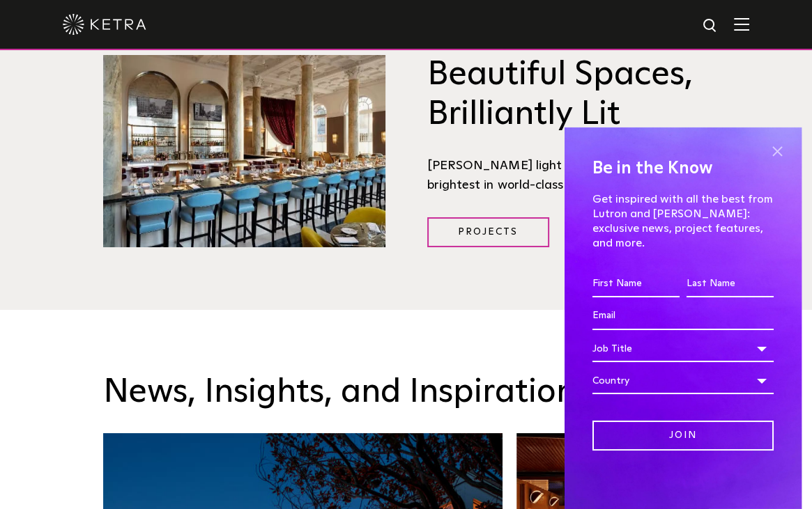  I want to click on input: Join, so click(683, 436).